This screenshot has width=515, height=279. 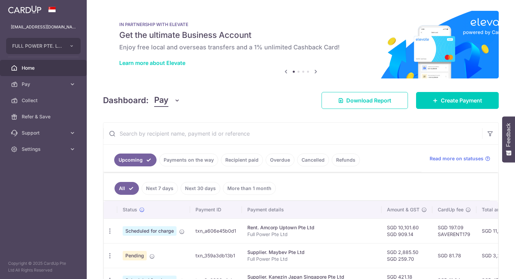 I want to click on span: Support, so click(x=44, y=133).